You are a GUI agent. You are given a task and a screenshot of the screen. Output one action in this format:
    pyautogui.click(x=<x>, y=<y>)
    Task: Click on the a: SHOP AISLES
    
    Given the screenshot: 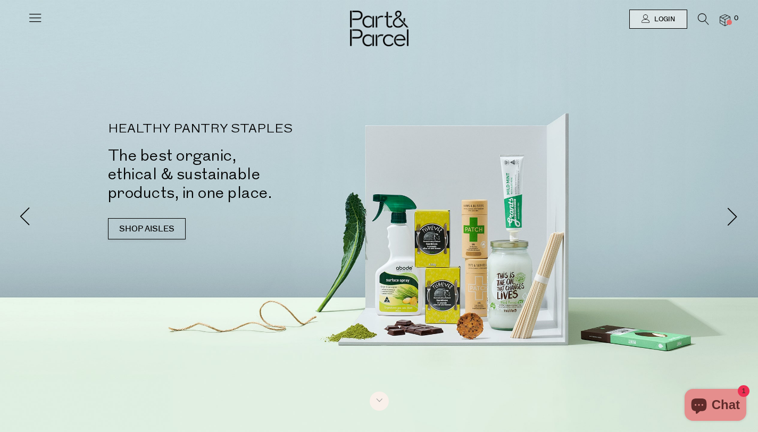 What is the action you would take?
    pyautogui.click(x=147, y=229)
    